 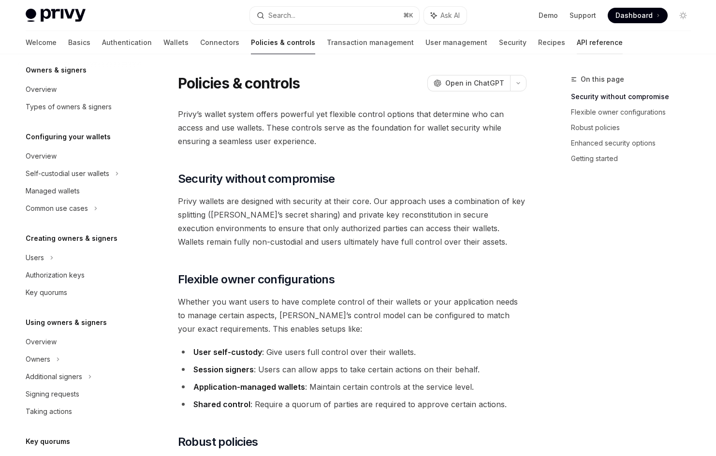 I want to click on a: Support, so click(x=583, y=15).